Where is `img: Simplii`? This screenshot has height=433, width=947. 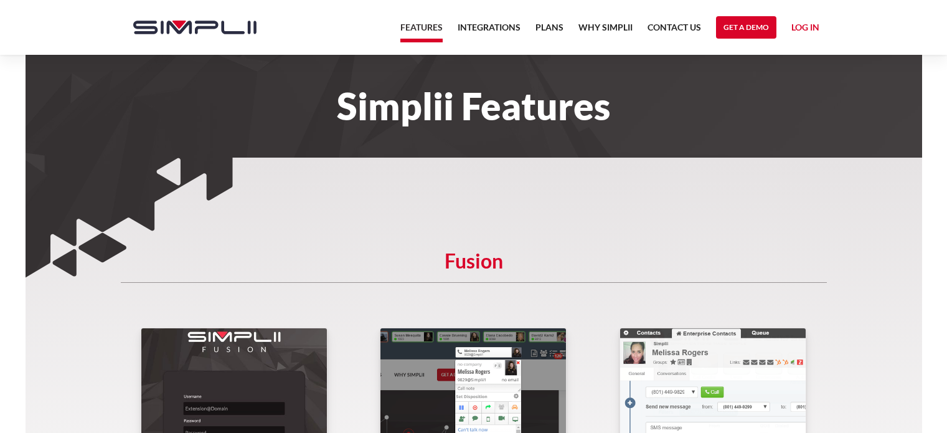
img: Simplii is located at coordinates (195, 27).